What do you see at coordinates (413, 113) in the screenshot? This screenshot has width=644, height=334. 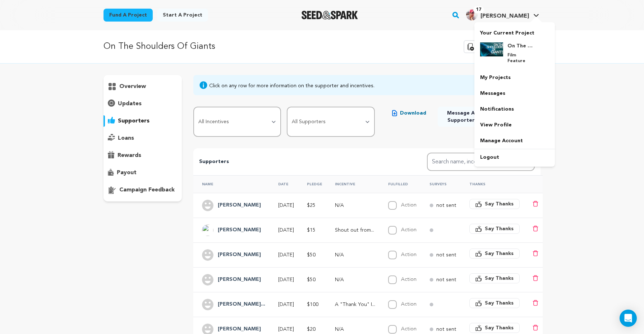 I see `span: Download` at bounding box center [413, 113].